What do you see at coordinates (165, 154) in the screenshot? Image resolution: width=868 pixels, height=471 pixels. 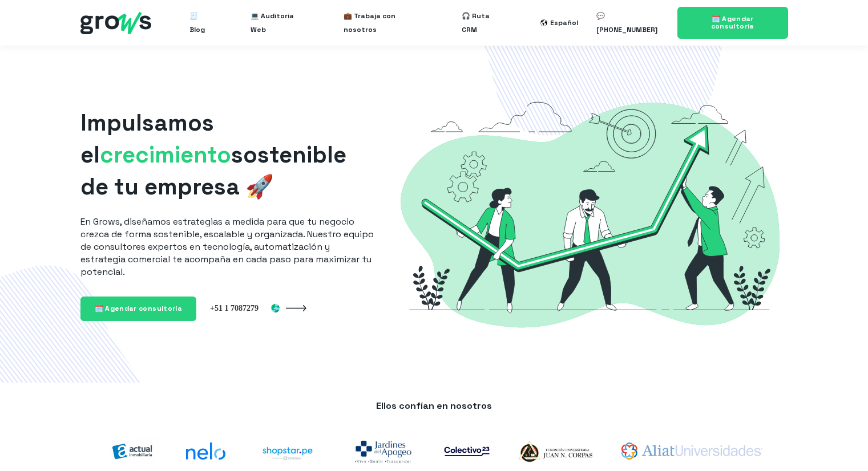 I see `span: crecimiento` at bounding box center [165, 154].